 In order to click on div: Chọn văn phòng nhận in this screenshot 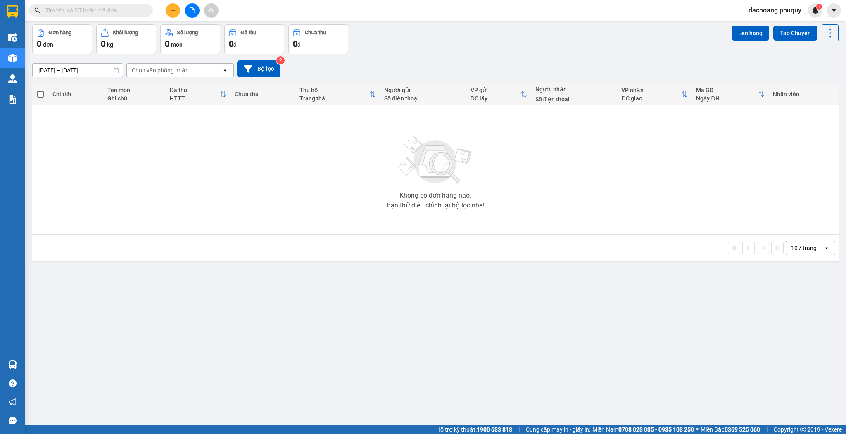, I will do `click(160, 70)`.